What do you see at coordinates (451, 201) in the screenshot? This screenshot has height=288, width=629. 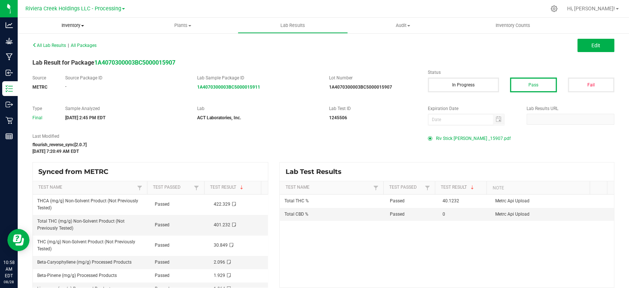 I see `span: 40.1232` at bounding box center [451, 201].